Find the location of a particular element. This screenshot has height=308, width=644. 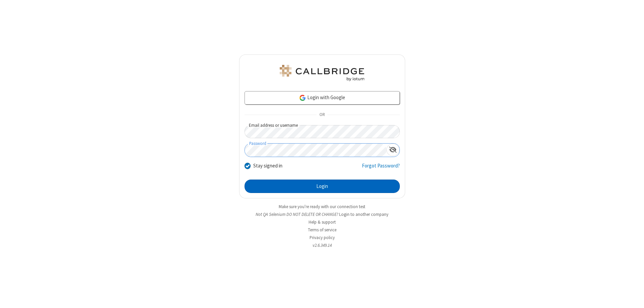

a: Forgot Password? is located at coordinates (381, 168).